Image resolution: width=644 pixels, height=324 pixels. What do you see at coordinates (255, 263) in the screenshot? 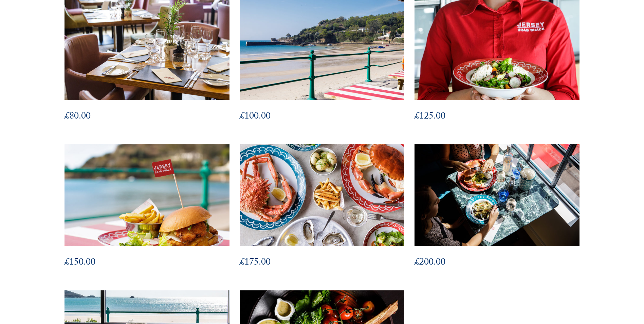
I see `bdi: 175.00` at bounding box center [255, 263].